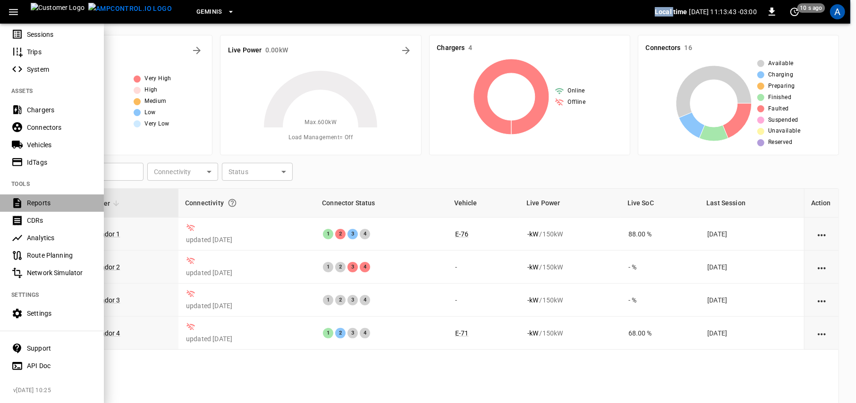 The image size is (856, 403). I want to click on div: Chargers, so click(59, 110).